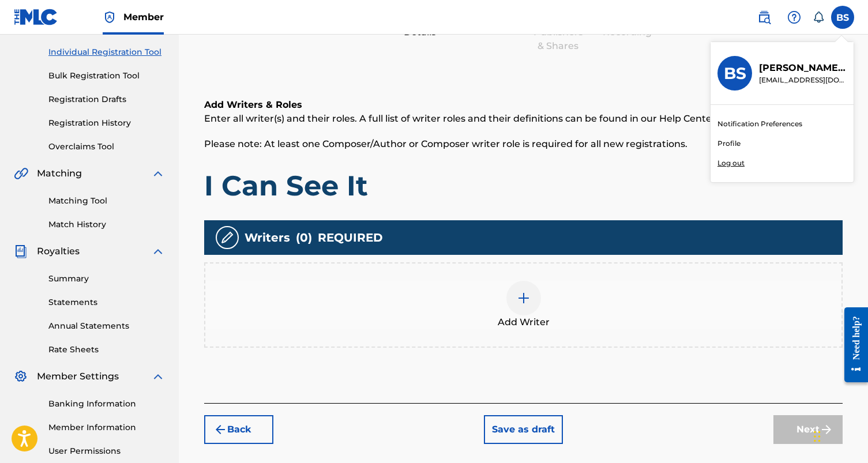  Describe the element at coordinates (220, 430) in the screenshot. I see `img: 7ee5dd4eb1f8a8e3ef2f.svg` at that location.